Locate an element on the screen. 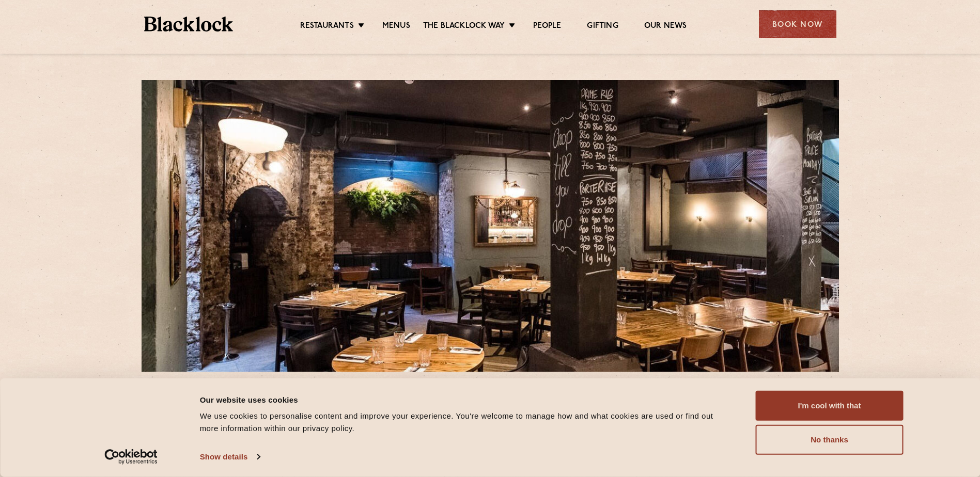 The height and width of the screenshot is (477, 980). a: Usercentrics Cookiebot - opens in a new window is located at coordinates (131, 457).